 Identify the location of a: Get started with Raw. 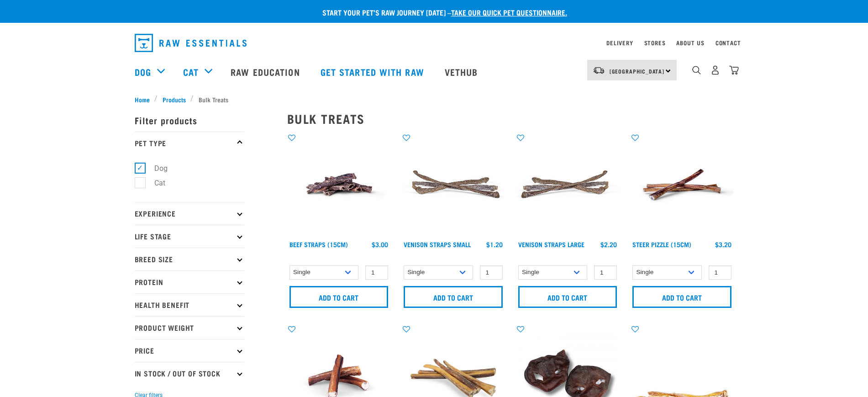
(374, 72).